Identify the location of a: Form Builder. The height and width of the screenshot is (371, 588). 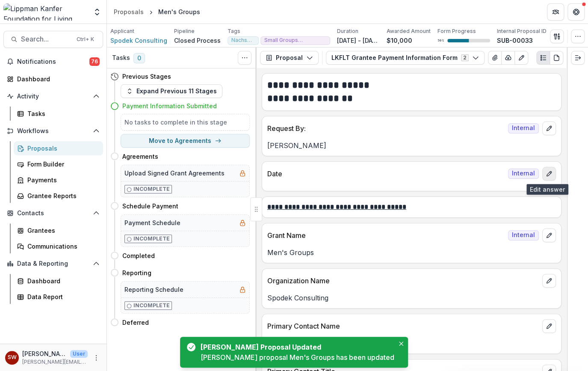
(58, 164).